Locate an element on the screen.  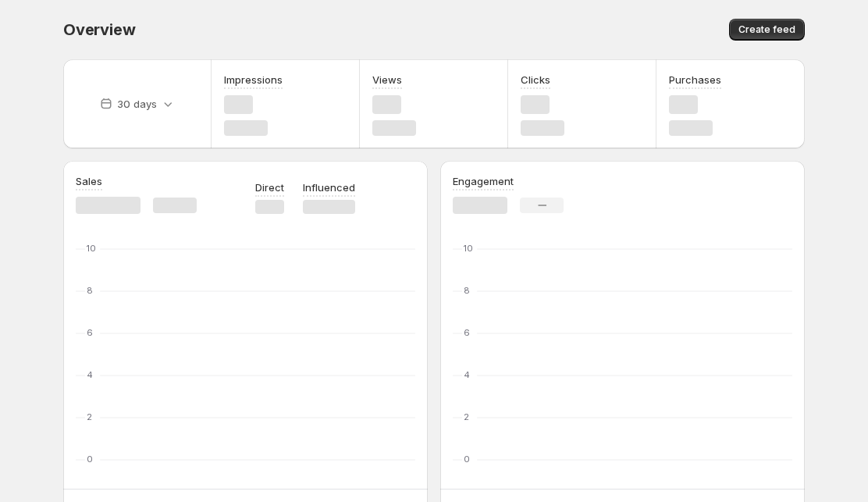
p: 30 days is located at coordinates (137, 103).